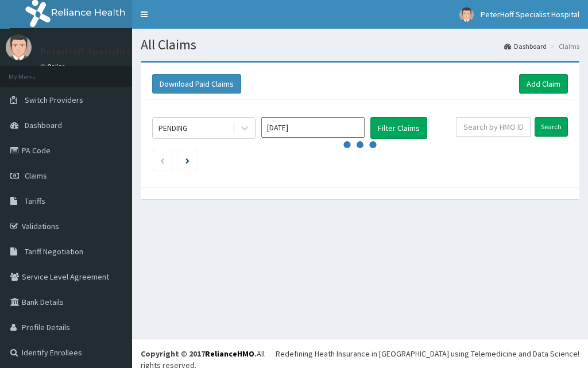  Describe the element at coordinates (530, 15) in the screenshot. I see `span: PeterHoff Specialist Hospital` at that location.